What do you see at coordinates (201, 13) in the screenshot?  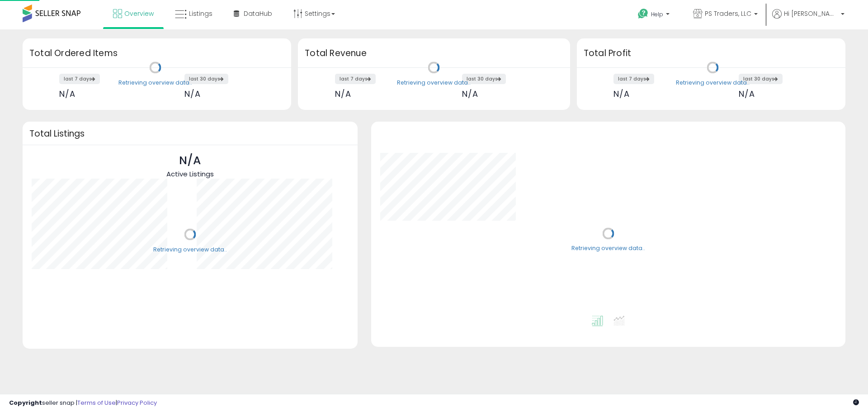 I see `span: Listings` at bounding box center [201, 13].